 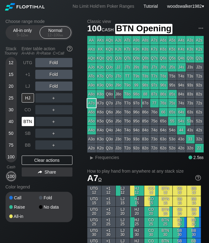 I want to click on div: QJs, so click(x=119, y=58).